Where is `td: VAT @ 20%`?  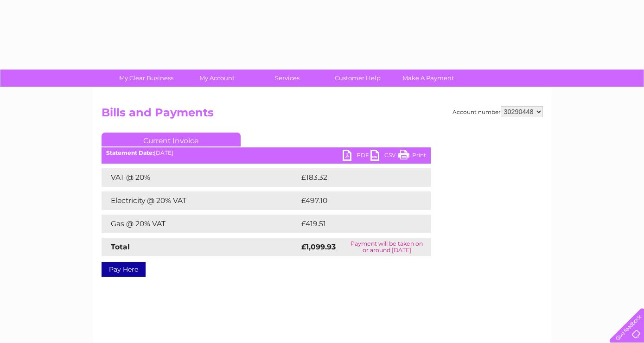
td: VAT @ 20% is located at coordinates (200, 177).